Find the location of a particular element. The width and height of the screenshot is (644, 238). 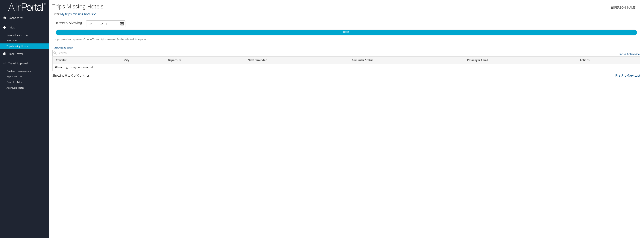

span: Travel Approval is located at coordinates (18, 63).